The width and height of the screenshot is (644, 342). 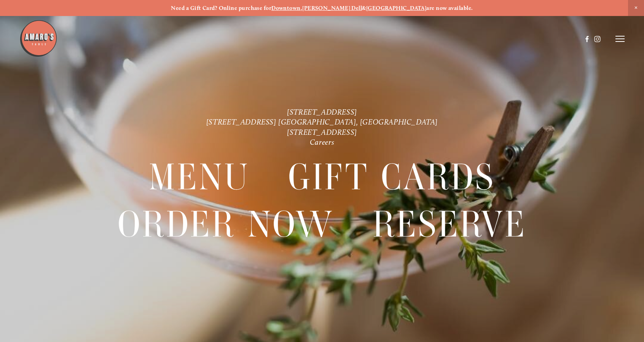 What do you see at coordinates (199, 178) in the screenshot?
I see `span: Menu` at bounding box center [199, 178].